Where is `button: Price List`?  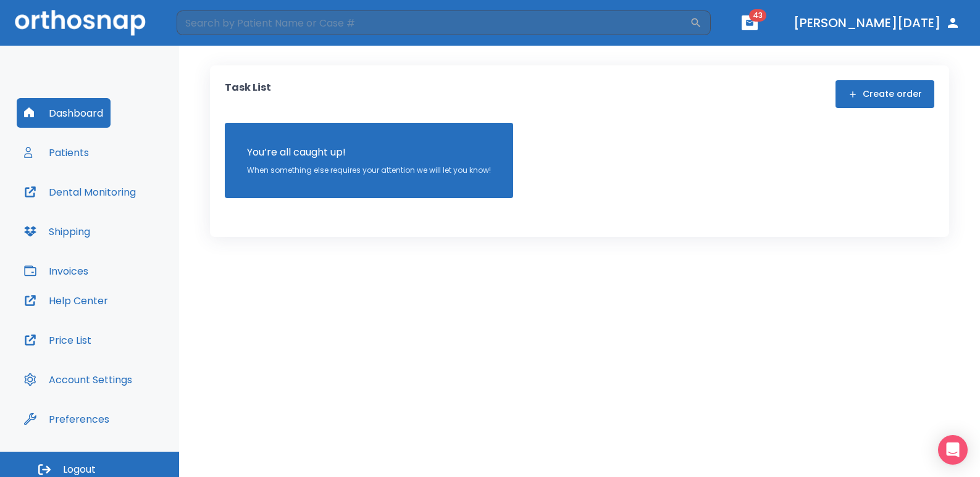
button: Price List is located at coordinates (58, 340).